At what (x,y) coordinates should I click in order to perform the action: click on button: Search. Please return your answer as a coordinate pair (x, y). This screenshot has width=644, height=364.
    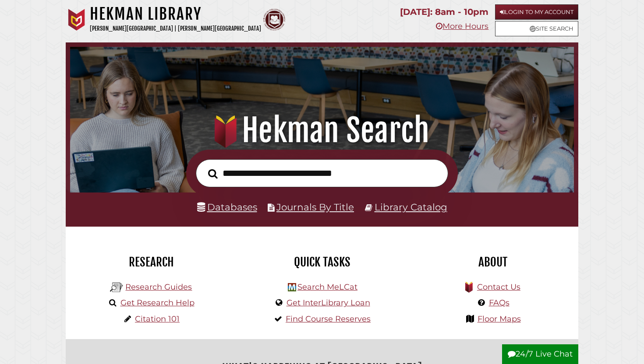
    Looking at the image, I should click on (213, 174).